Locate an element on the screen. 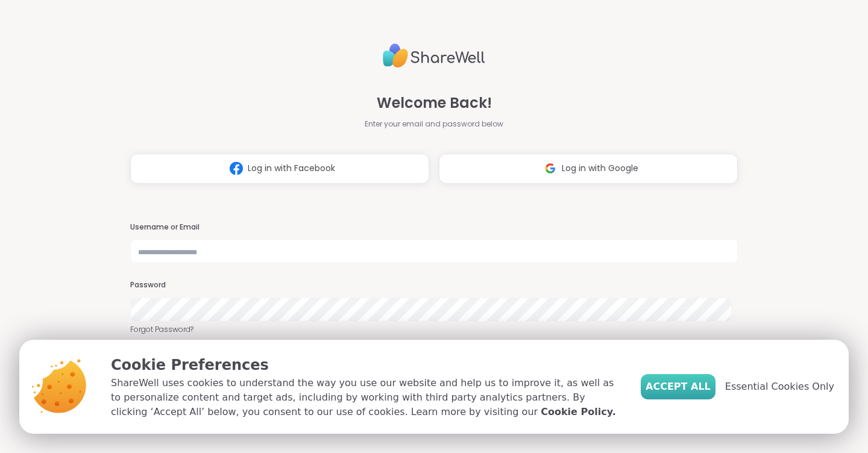 The image size is (868, 453). span: Log in with Facebook is located at coordinates (291, 168).